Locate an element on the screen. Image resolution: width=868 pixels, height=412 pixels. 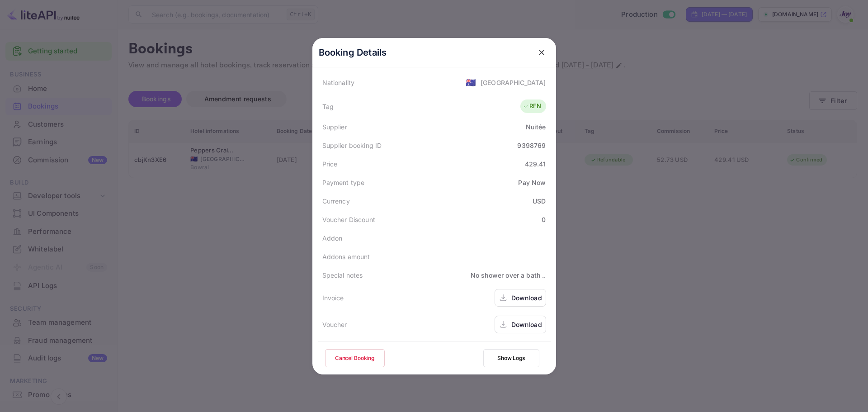
div: Payment type is located at coordinates (344, 183).